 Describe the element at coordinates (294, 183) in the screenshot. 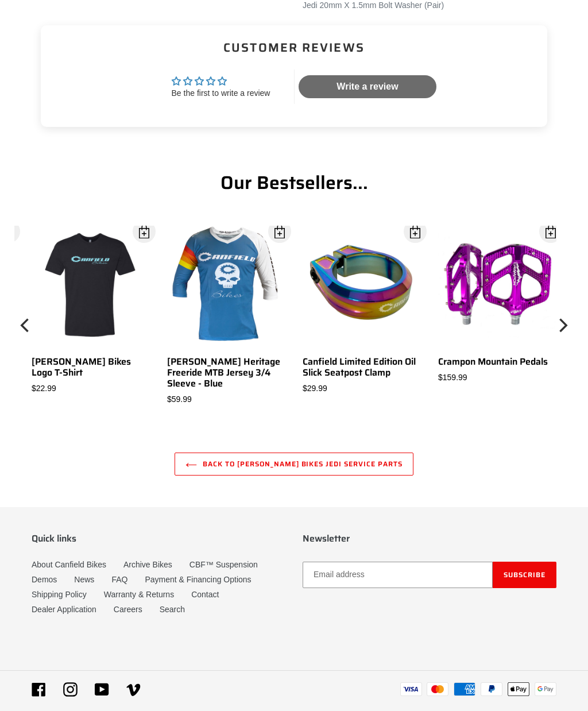

I see `h1: Our Bestsellers...` at that location.